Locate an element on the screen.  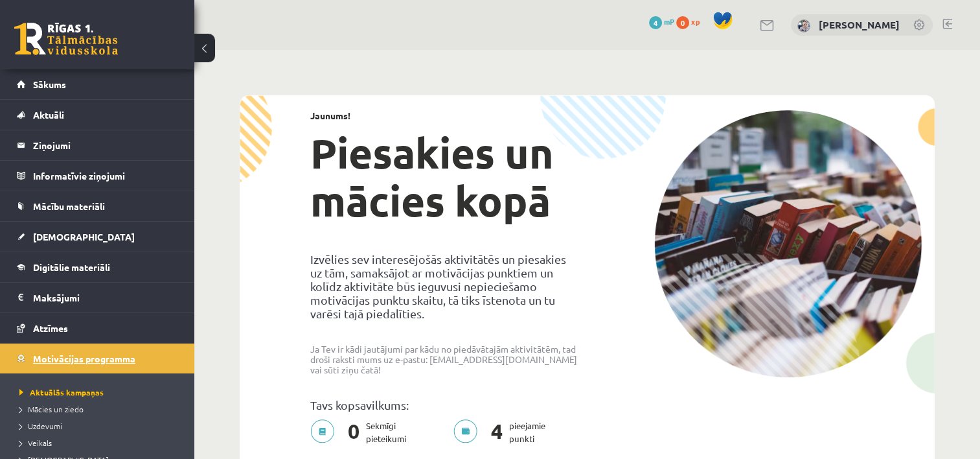
a: Mācies un ziedo is located at coordinates (100, 409).